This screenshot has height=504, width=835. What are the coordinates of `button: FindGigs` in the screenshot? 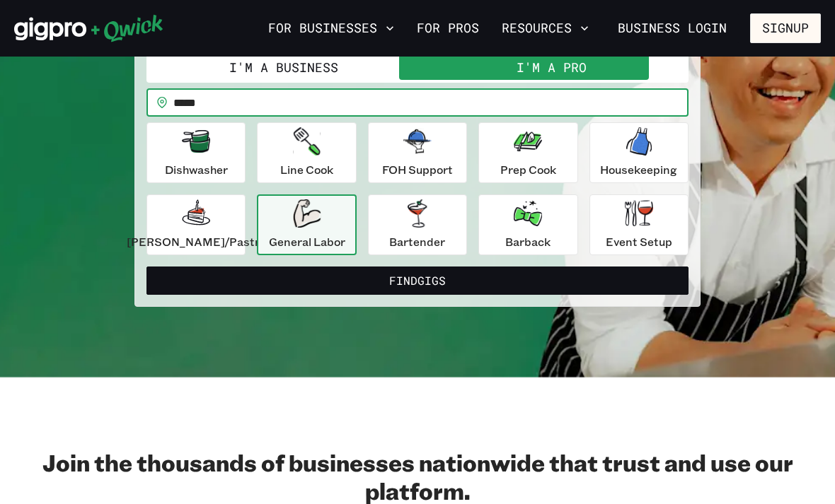 It's located at (418, 281).